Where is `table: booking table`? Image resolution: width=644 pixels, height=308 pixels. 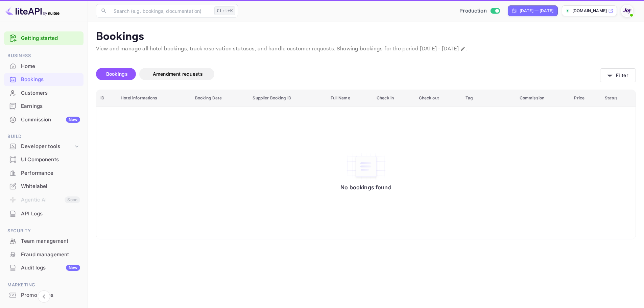 table: booking table is located at coordinates (366, 165).